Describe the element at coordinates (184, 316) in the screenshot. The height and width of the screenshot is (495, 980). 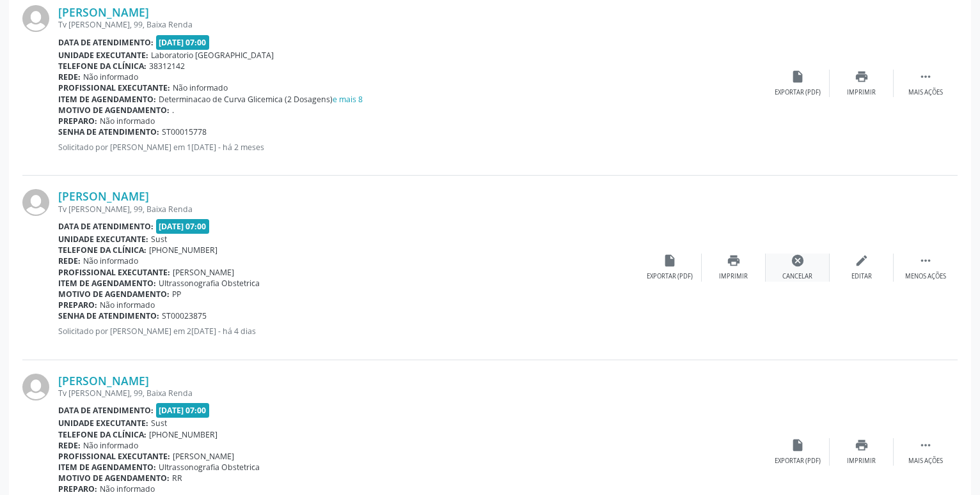
I see `span: ST00023875` at that location.